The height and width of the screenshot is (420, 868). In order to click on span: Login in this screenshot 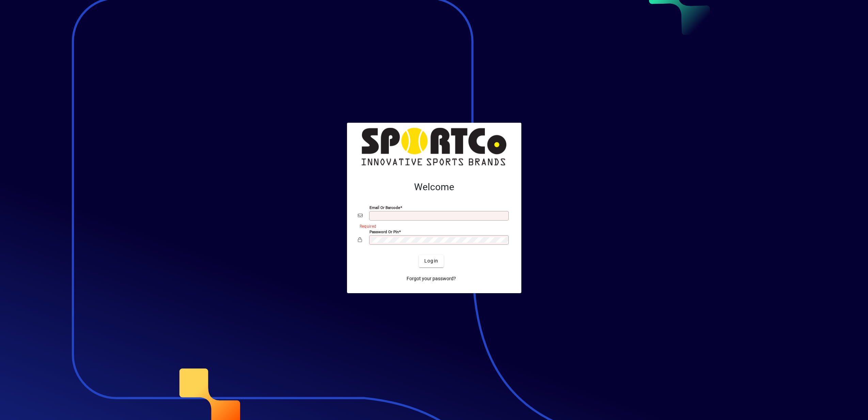, I will do `click(432, 261)`.